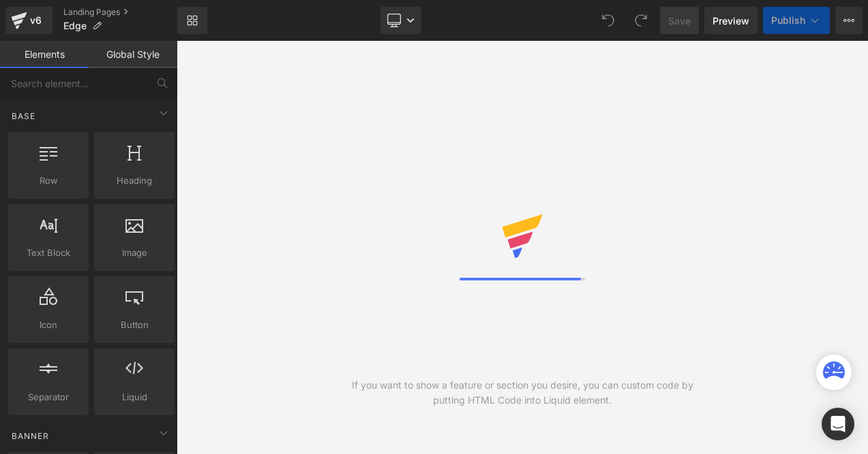 This screenshot has height=454, width=868. Describe the element at coordinates (133, 54) in the screenshot. I see `a: Global Style` at that location.